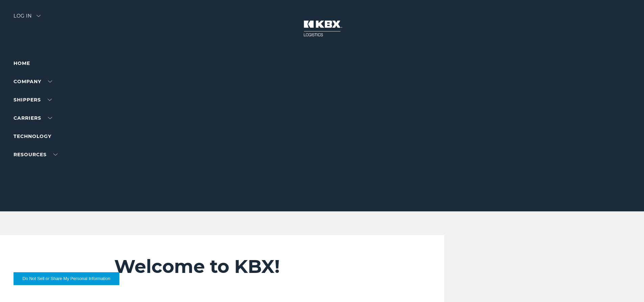 This screenshot has width=644, height=302. I want to click on a: SHIPPERS, so click(32, 100).